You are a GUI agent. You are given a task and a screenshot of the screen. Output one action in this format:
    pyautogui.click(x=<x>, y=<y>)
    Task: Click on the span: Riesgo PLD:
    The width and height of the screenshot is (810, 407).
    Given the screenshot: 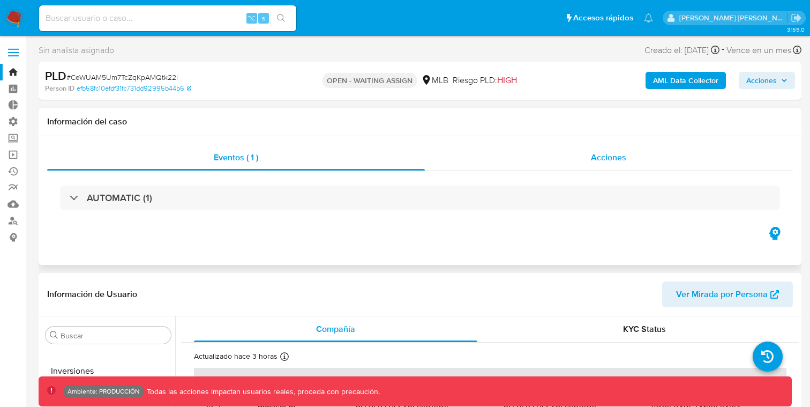 What is the action you would take?
    pyautogui.click(x=485, y=80)
    